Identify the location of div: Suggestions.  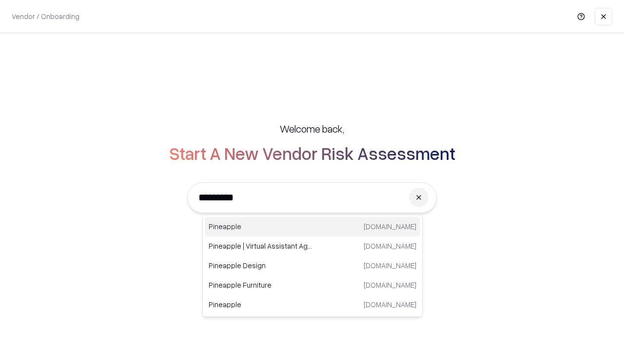
(313, 266).